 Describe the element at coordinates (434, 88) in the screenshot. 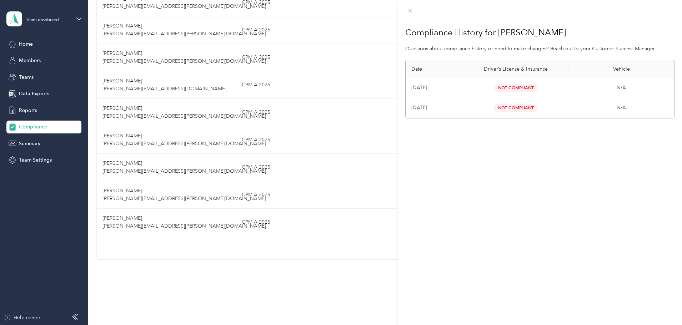

I see `td: Oct 2025` at that location.